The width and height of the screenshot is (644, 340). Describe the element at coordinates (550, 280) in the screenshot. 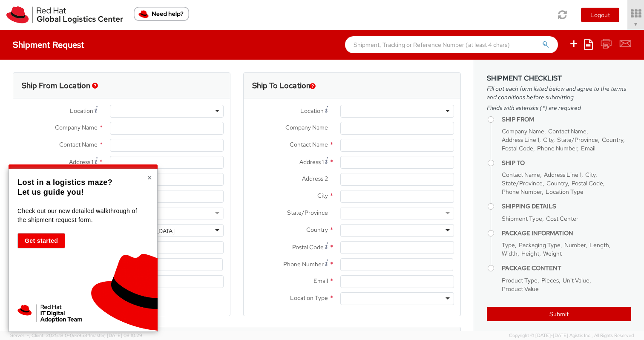

I see `span: Pieces` at that location.